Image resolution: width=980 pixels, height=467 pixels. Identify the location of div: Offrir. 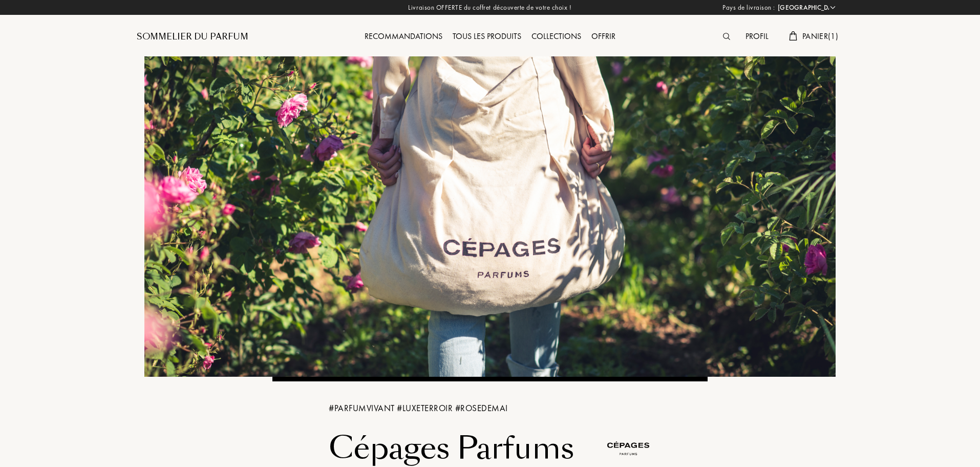
(603, 37).